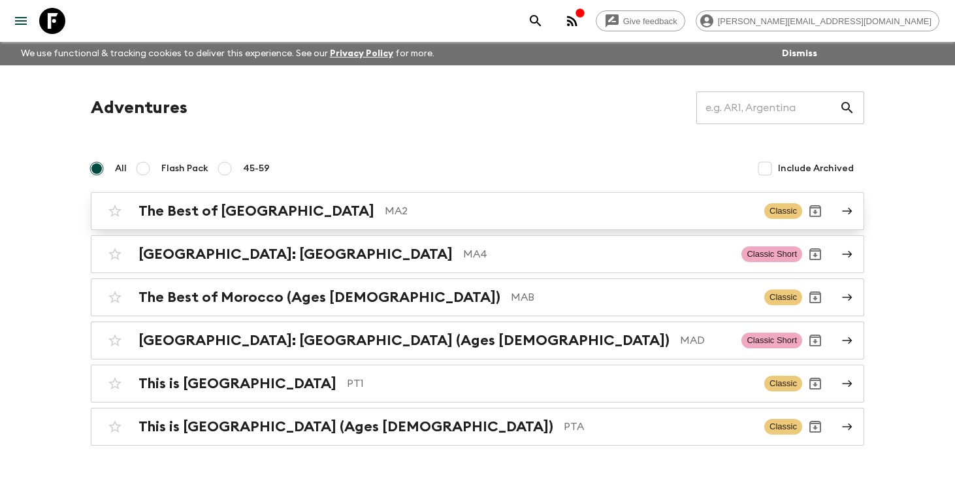  Describe the element at coordinates (185, 169) in the screenshot. I see `span: Flash Pack` at that location.